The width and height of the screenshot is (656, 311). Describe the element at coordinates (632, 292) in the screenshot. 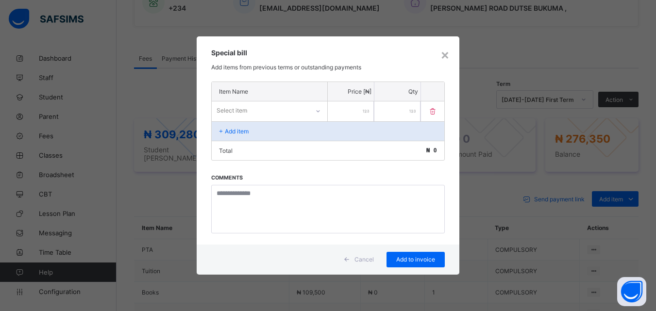

I see `button: Open asap` at that location.